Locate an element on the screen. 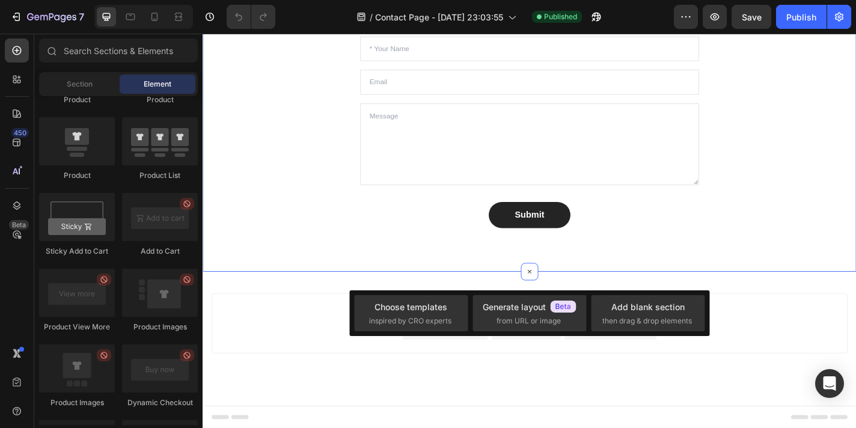 This screenshot has width=856, height=428. input: Email is located at coordinates (361, 54).